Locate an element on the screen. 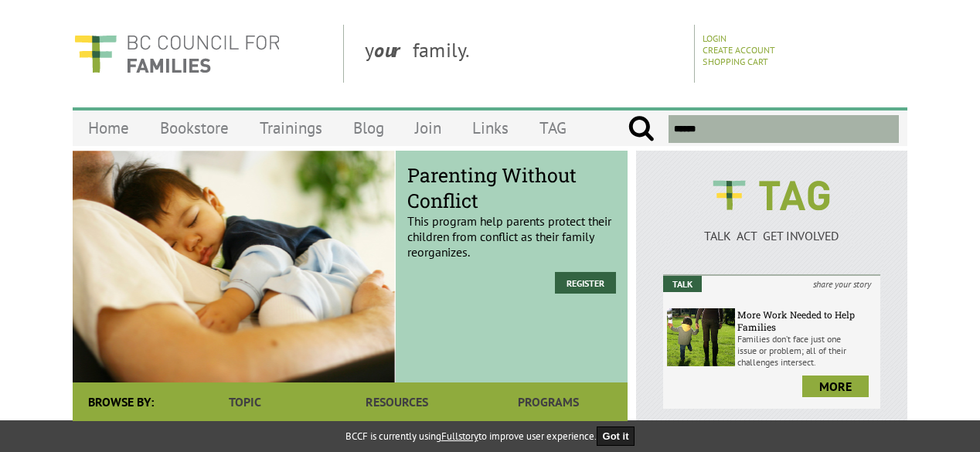 Image resolution: width=980 pixels, height=452 pixels. a: Resources is located at coordinates (397, 401).